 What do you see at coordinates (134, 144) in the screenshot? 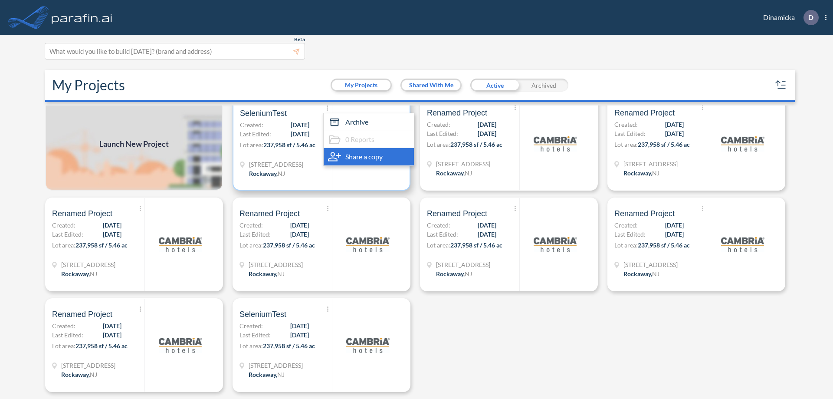
I see `span: Launch New Project` at bounding box center [134, 144].